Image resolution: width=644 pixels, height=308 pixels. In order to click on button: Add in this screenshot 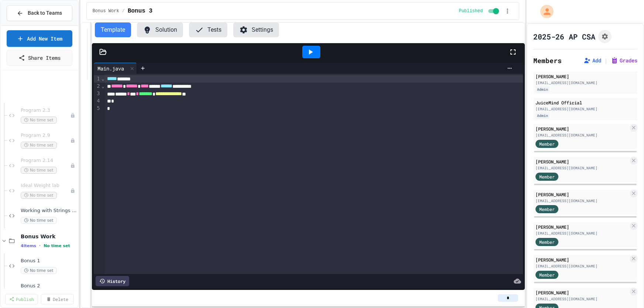, I will do `click(593, 61)`.